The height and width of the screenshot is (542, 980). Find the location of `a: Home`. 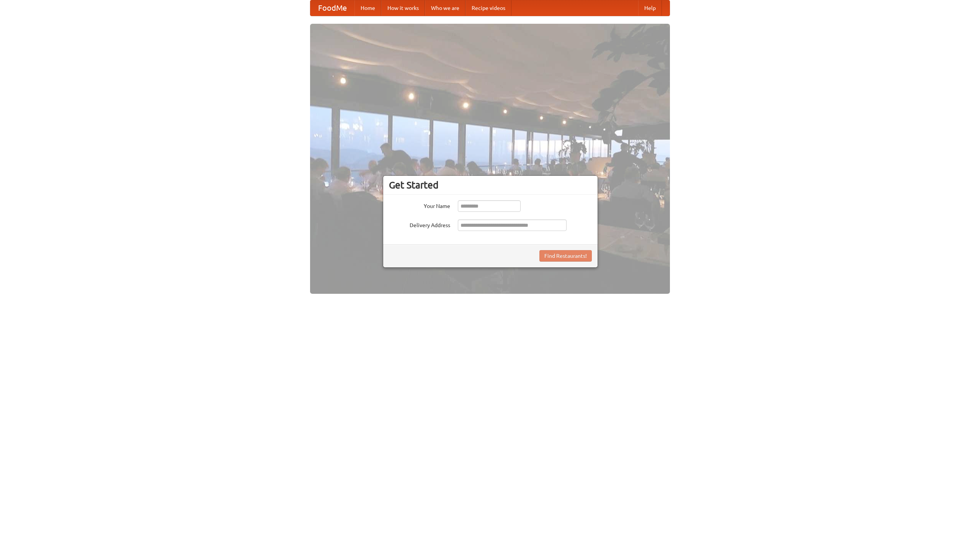

a: Home is located at coordinates (368, 8).